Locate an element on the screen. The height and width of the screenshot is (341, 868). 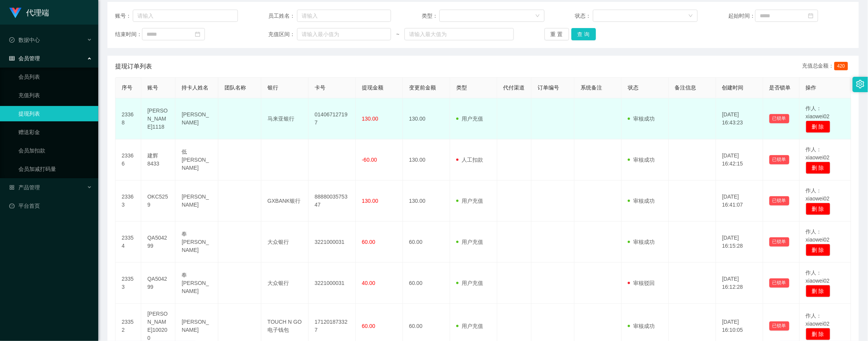
span: 是否锁单 is located at coordinates (780, 87).